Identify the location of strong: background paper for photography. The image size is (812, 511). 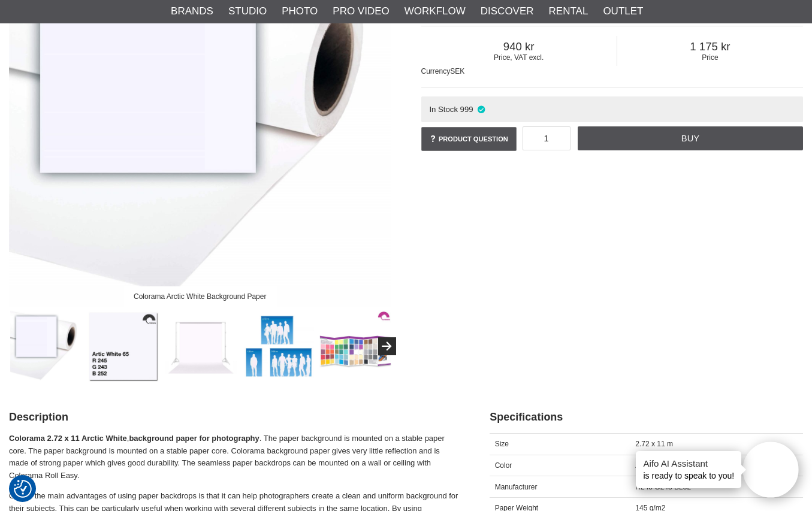
(194, 438).